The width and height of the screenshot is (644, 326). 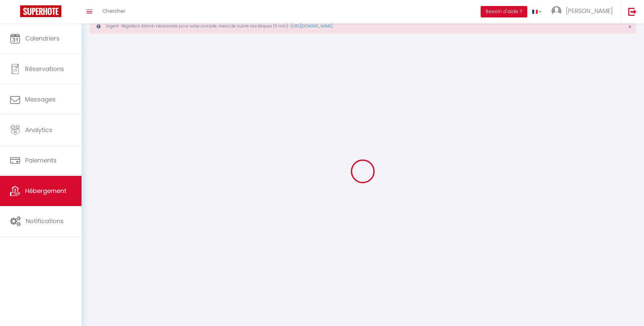 What do you see at coordinates (41, 160) in the screenshot?
I see `span: Paiements` at bounding box center [41, 160].